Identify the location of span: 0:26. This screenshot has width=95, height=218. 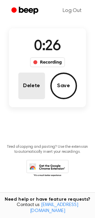
(47, 47).